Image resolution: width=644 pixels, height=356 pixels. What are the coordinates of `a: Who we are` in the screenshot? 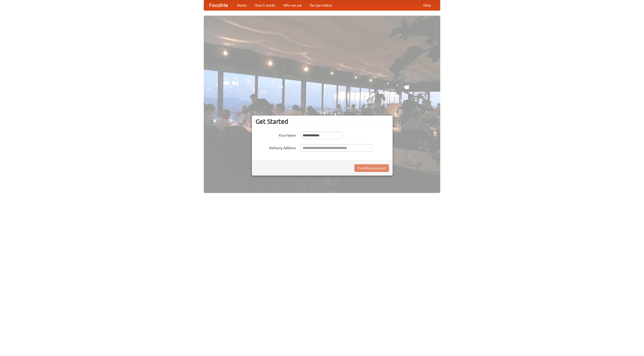 It's located at (292, 6).